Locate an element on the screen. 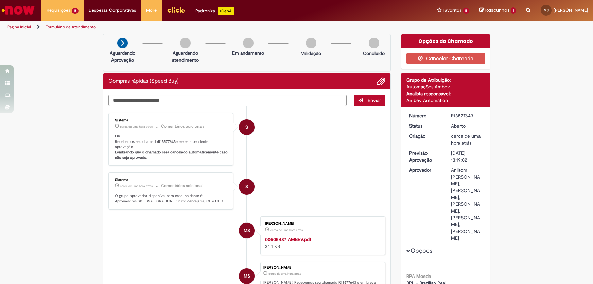 The height and width of the screenshot is (284, 593). img: arrow-next.png is located at coordinates (122, 43).